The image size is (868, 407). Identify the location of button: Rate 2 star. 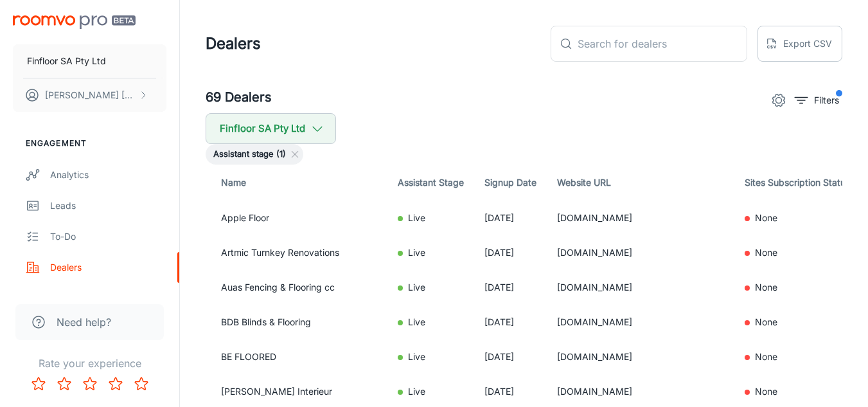
(64, 383).